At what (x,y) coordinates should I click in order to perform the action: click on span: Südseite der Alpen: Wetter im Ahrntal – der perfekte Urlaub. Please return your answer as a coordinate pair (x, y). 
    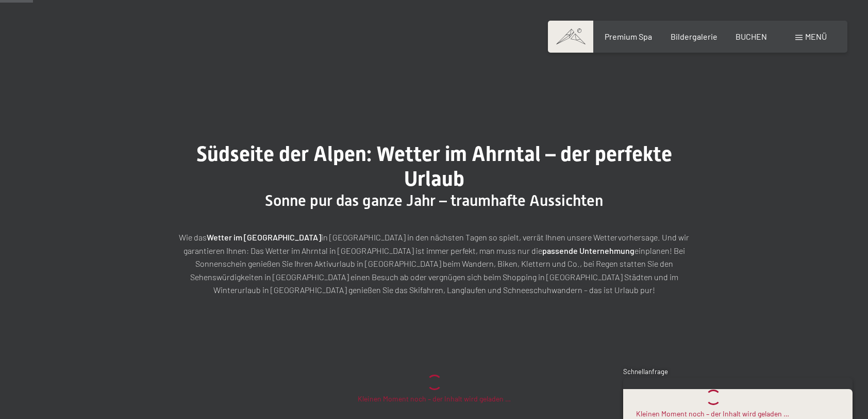
    Looking at the image, I should click on (434, 166).